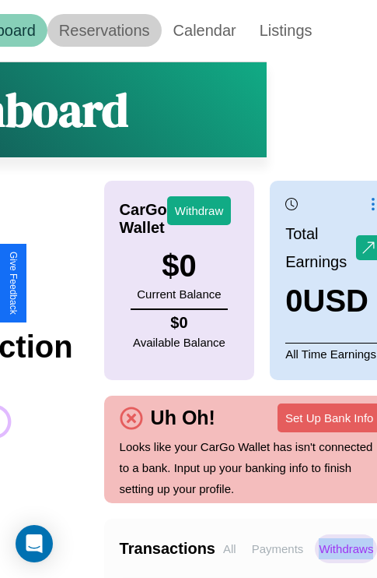  Describe the element at coordinates (286, 30) in the screenshot. I see `a: Listings` at that location.